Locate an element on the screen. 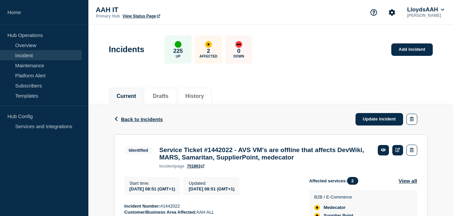 This screenshot has height=216, width=453. button: Account settings is located at coordinates (392, 12).